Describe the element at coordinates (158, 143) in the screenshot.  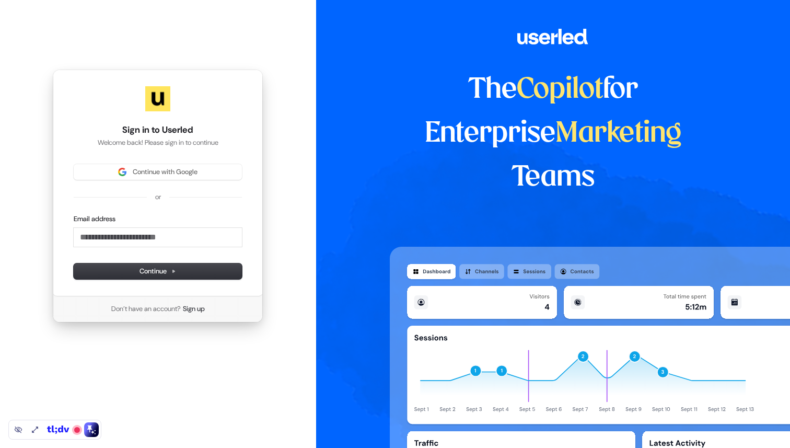
I see `p: Welcome back! Please sign in to continue` at that location.